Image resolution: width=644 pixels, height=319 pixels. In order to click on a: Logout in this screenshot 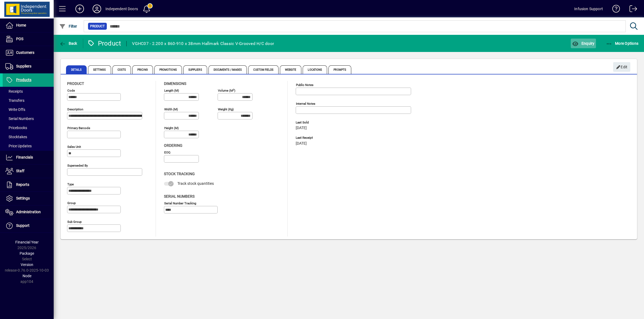, I will do `click(631, 9)`.